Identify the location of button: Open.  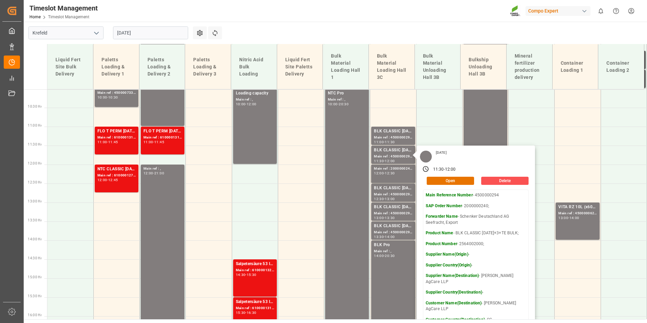
(450, 181).